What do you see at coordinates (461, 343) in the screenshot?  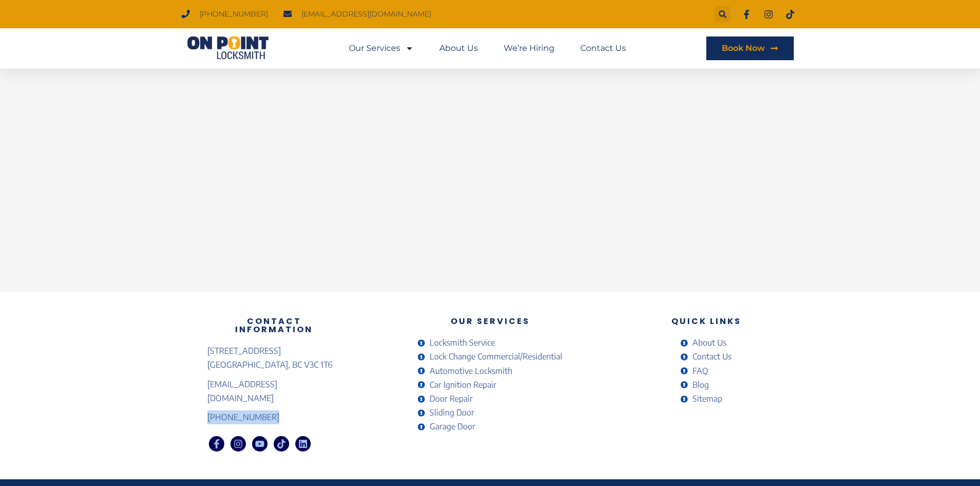 I see `span: Locksmith Service` at bounding box center [461, 343].